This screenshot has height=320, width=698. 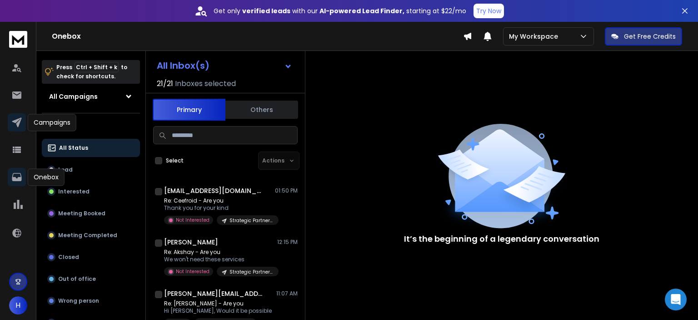 What do you see at coordinates (91, 300) in the screenshot?
I see `button: Wrong person` at bounding box center [91, 300].